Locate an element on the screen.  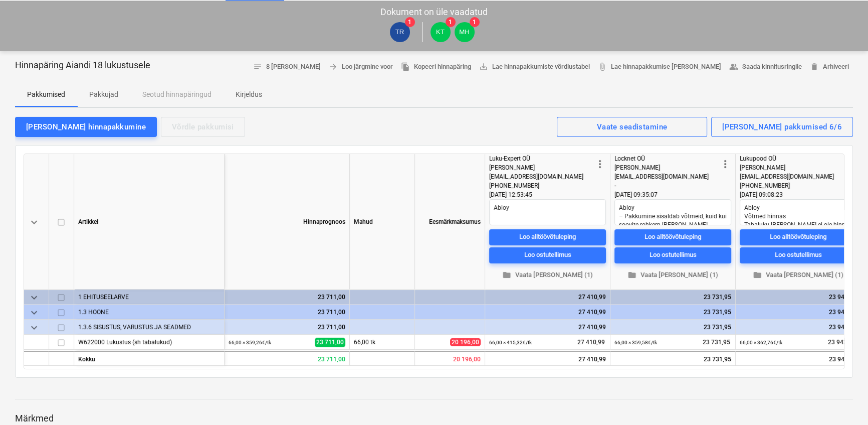
p: Pakkumised is located at coordinates (46, 94).